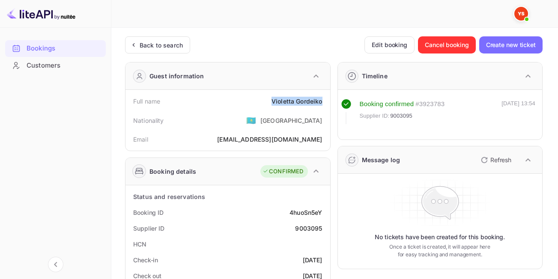  I want to click on div: 9003095, so click(309, 228).